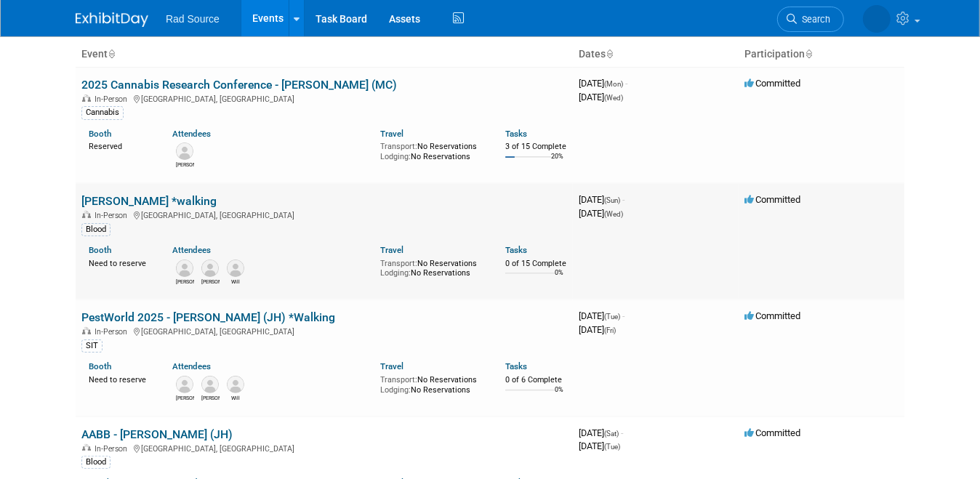  I want to click on div: 0 of 15 Complete, so click(536, 264).